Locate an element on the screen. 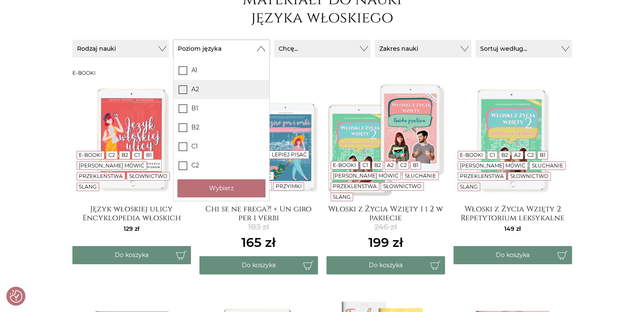  button: Wybierz is located at coordinates (222, 188).